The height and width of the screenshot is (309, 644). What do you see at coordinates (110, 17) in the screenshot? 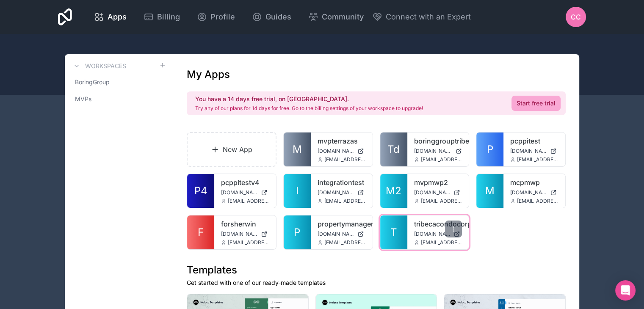
I see `a: Apps` at bounding box center [110, 17].